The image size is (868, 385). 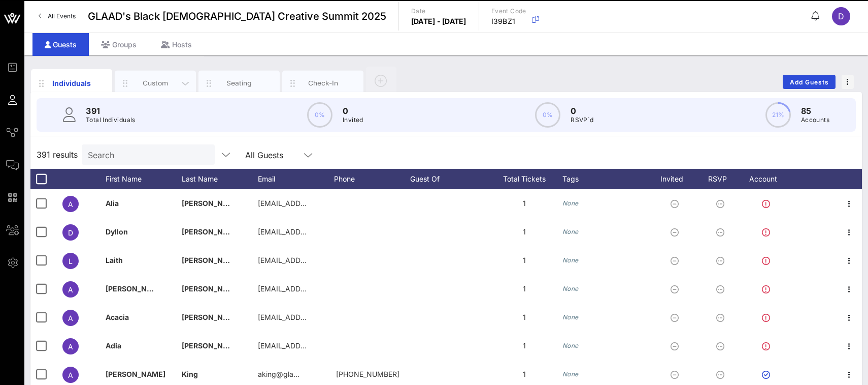 I want to click on div: Tags, so click(x=606, y=179).